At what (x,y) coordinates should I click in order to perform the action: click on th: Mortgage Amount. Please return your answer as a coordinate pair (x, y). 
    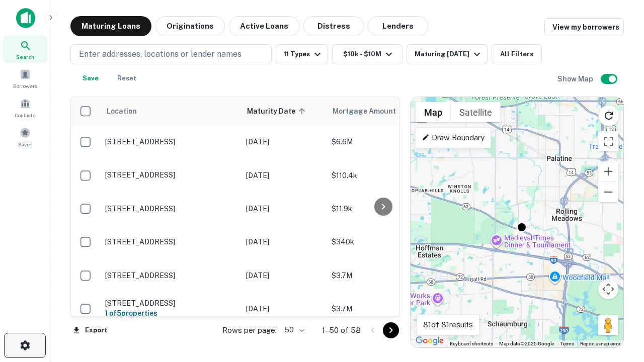
    Looking at the image, I should click on (382, 111).